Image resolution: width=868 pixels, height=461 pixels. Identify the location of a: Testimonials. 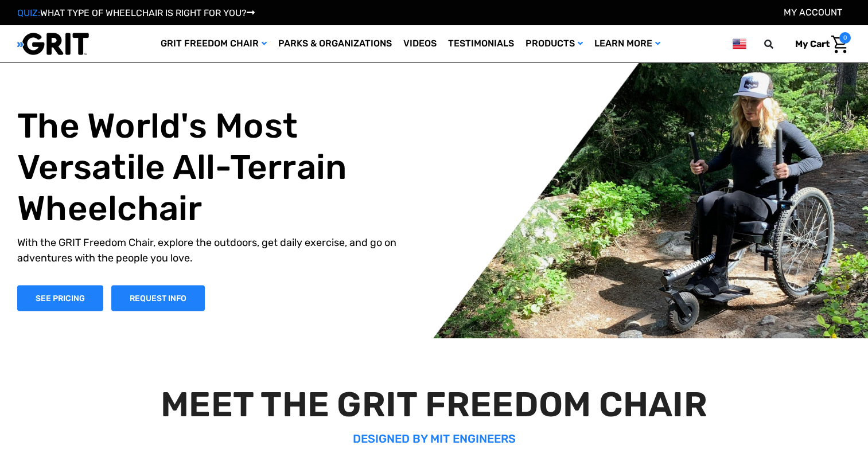
(481, 44).